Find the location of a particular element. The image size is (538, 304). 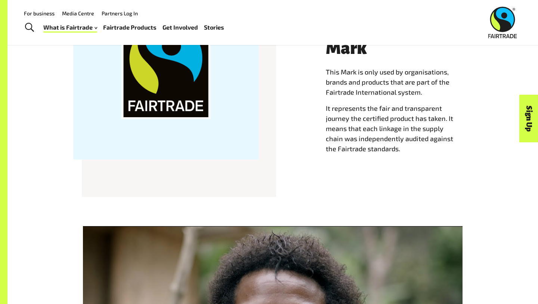

a: Stories is located at coordinates (214, 27).